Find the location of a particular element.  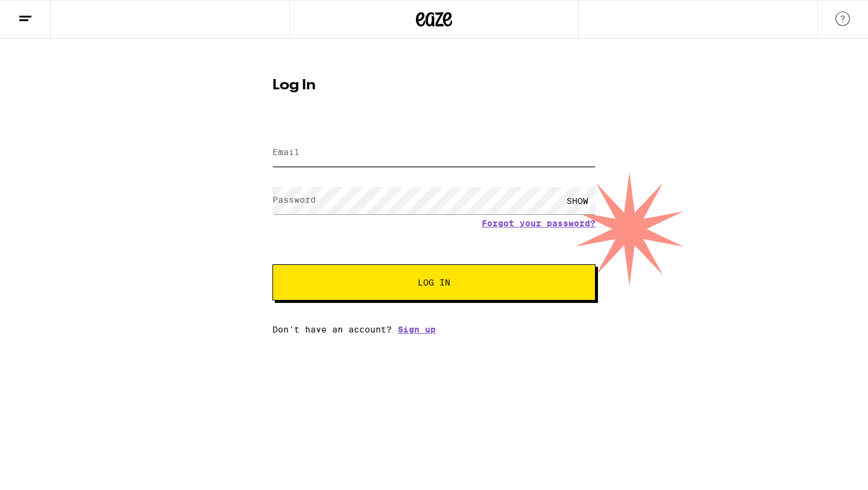

label: Email is located at coordinates (286, 152).